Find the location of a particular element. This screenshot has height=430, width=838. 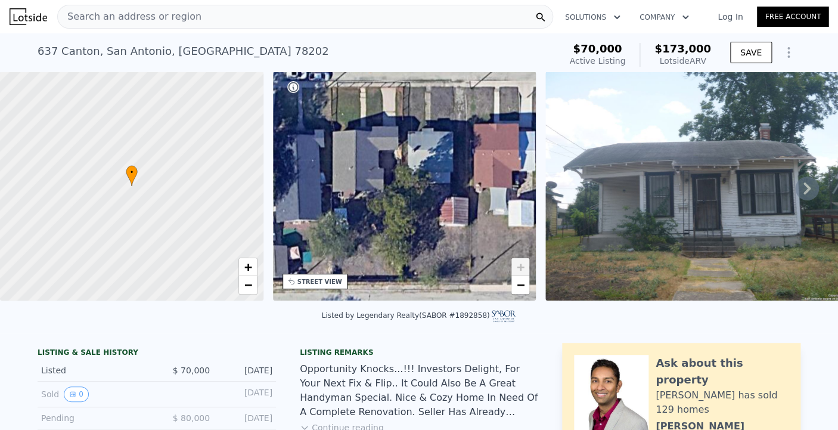

div: Sold is located at coordinates (94, 394).